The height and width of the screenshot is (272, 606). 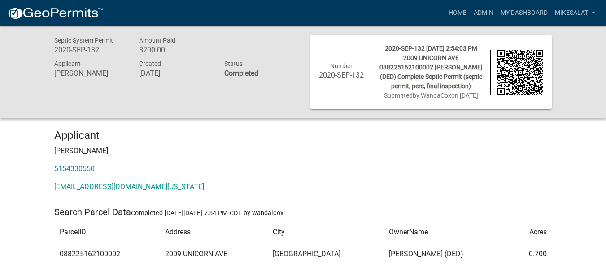 What do you see at coordinates (303, 135) in the screenshot?
I see `h4: Applicant` at bounding box center [303, 135].